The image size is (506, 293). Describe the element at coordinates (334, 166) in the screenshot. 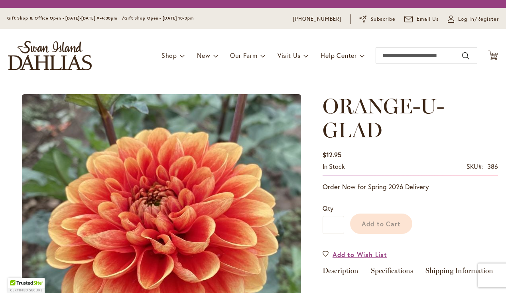

I see `span: In stock` at that location.